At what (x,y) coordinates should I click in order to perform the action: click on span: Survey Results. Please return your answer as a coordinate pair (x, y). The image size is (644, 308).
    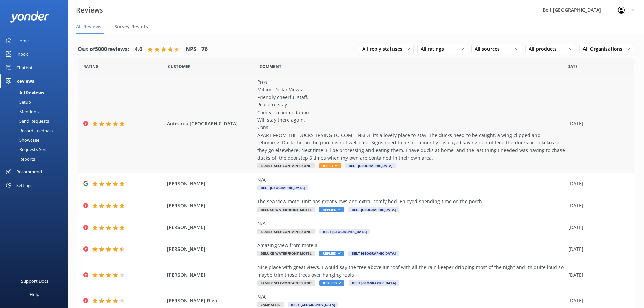
    Looking at the image, I should click on (131, 27).